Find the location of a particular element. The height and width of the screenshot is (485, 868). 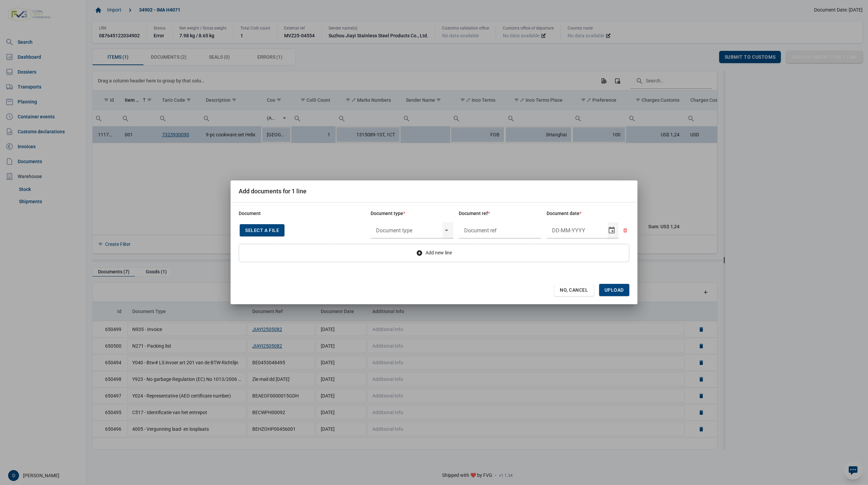

input: Document type is located at coordinates (406, 230).